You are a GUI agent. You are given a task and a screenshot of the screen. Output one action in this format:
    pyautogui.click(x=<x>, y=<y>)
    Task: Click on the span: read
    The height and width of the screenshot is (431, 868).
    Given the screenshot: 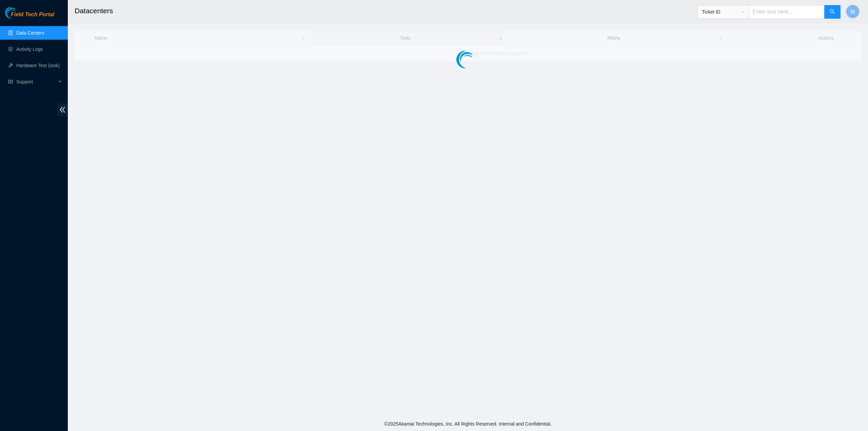 What is the action you would take?
    pyautogui.click(x=10, y=82)
    